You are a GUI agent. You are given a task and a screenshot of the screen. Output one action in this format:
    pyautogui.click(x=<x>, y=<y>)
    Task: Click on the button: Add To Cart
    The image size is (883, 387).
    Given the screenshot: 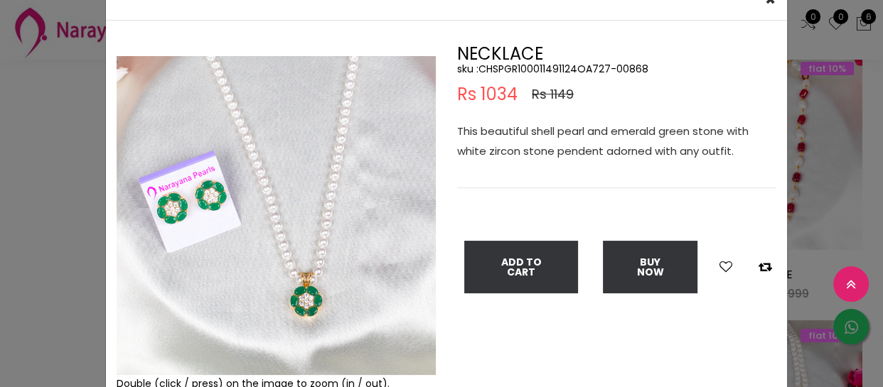 What is the action you would take?
    pyautogui.click(x=521, y=267)
    